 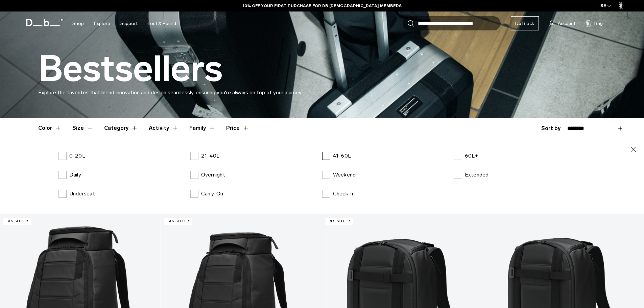 I want to click on p: 60L+, so click(x=471, y=156).